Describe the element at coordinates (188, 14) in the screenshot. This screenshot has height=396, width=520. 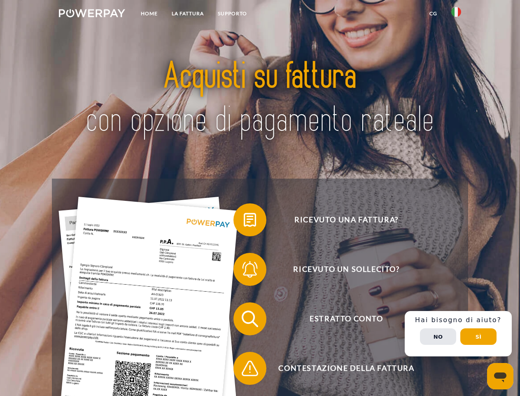
I see `a: LA FATTURA` at that location.